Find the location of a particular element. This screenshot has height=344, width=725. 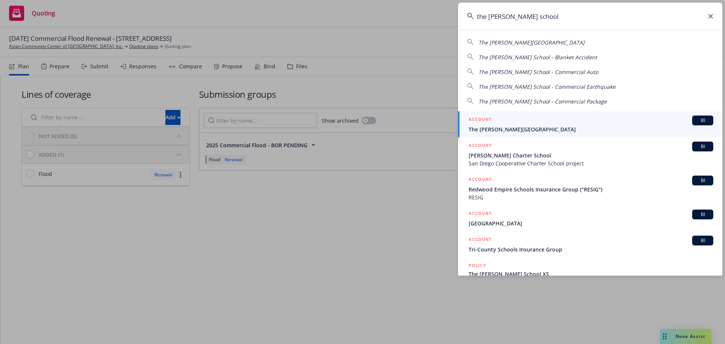

input: Search... is located at coordinates (591, 16).